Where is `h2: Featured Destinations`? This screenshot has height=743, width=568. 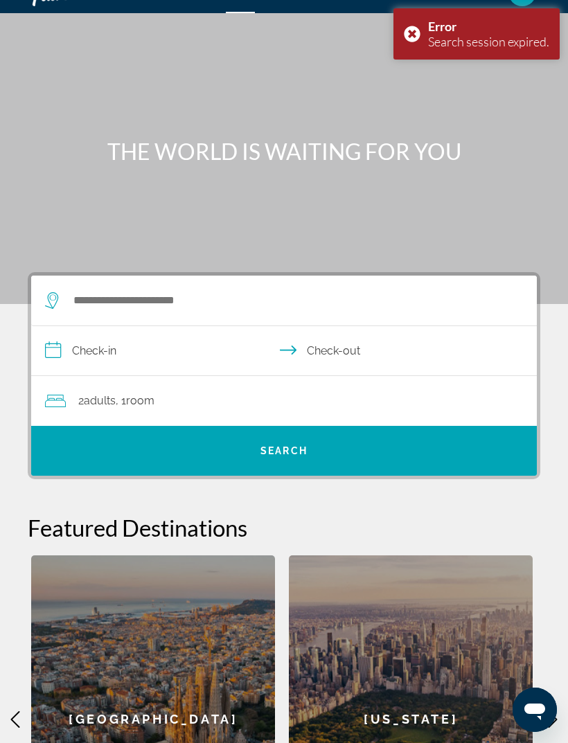 h2: Featured Destinations is located at coordinates (284, 528).